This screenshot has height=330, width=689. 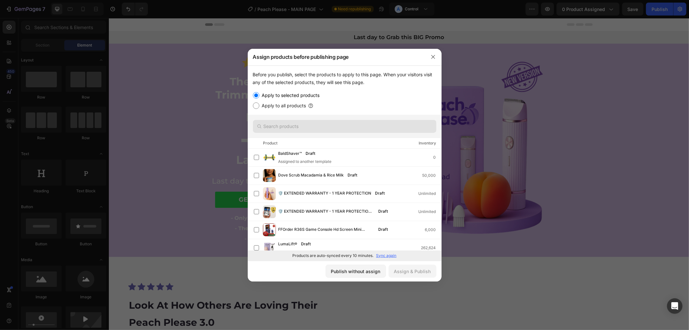 I want to click on div: Open Intercom Messenger, so click(x=675, y=306).